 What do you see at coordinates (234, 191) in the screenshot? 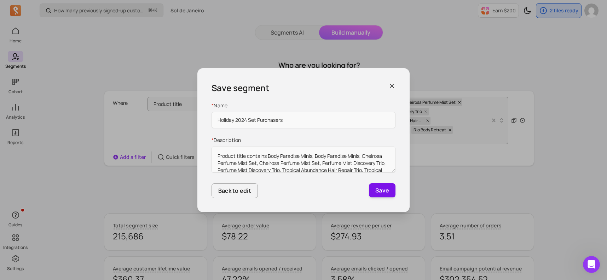
I see `button: Back to edit` at bounding box center [234, 191].